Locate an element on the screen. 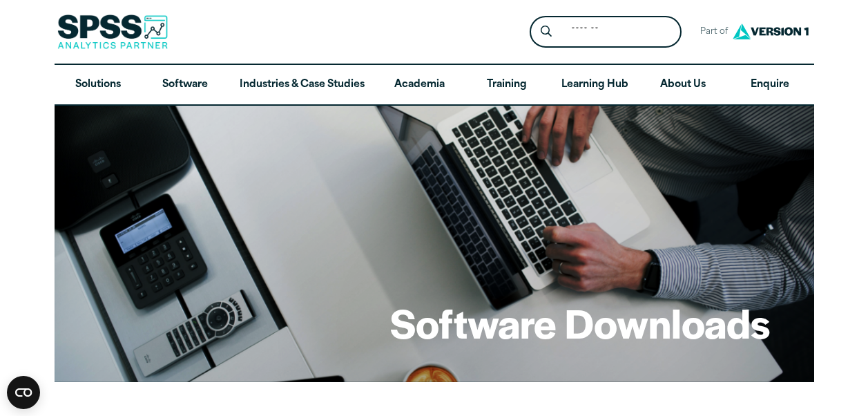  img: SPSS Analytics Partner is located at coordinates (112, 31).